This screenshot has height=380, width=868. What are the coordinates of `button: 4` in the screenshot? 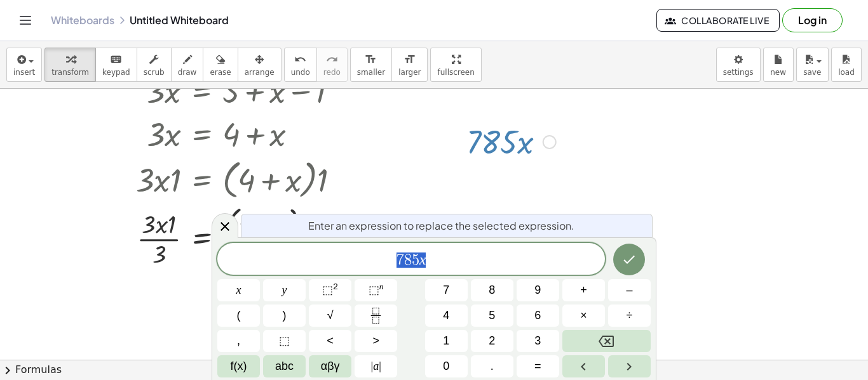 It's located at (446, 316).